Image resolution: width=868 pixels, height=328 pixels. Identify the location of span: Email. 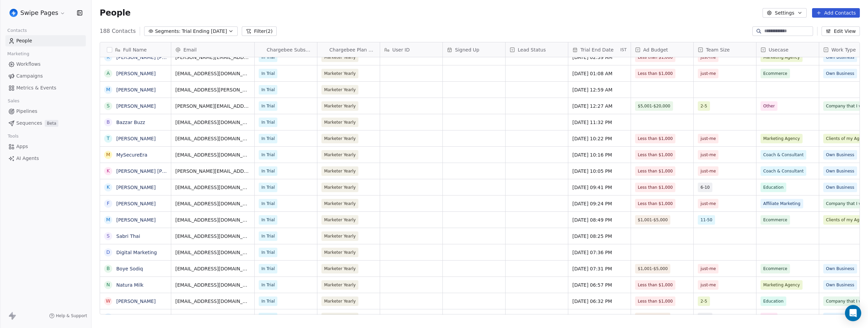
(190, 50).